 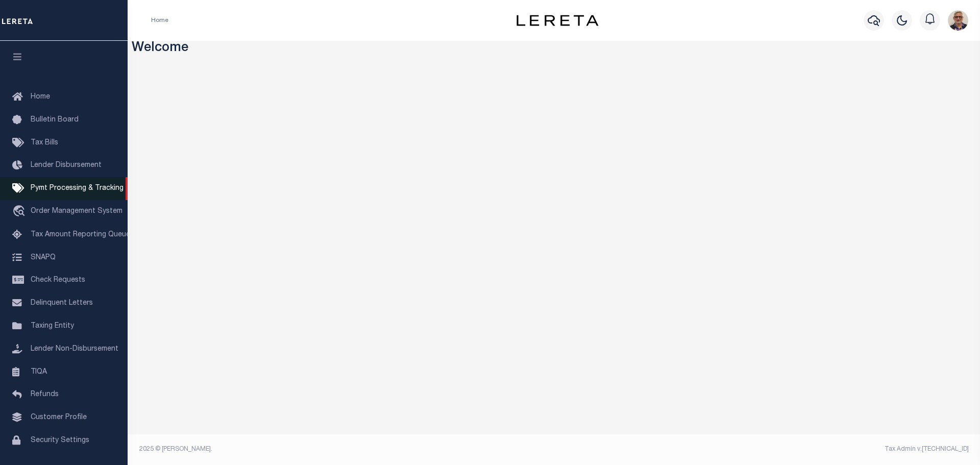 What do you see at coordinates (40, 97) in the screenshot?
I see `span: Home` at bounding box center [40, 97].